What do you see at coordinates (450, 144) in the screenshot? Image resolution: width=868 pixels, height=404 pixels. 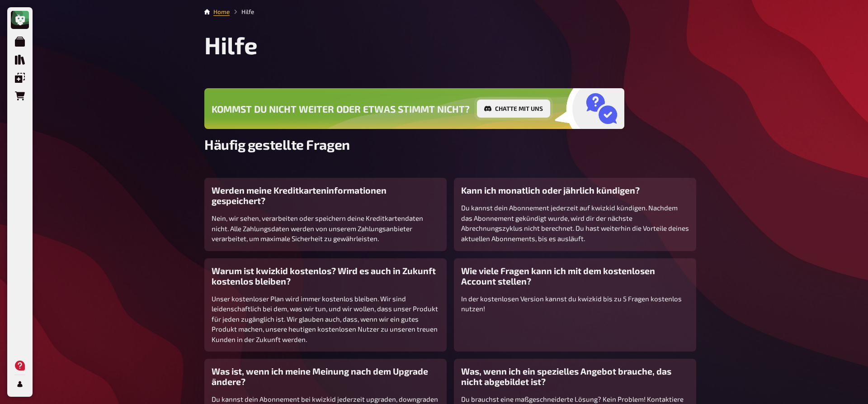 I see `h2: Häufig gestellte Fragen` at bounding box center [450, 144].